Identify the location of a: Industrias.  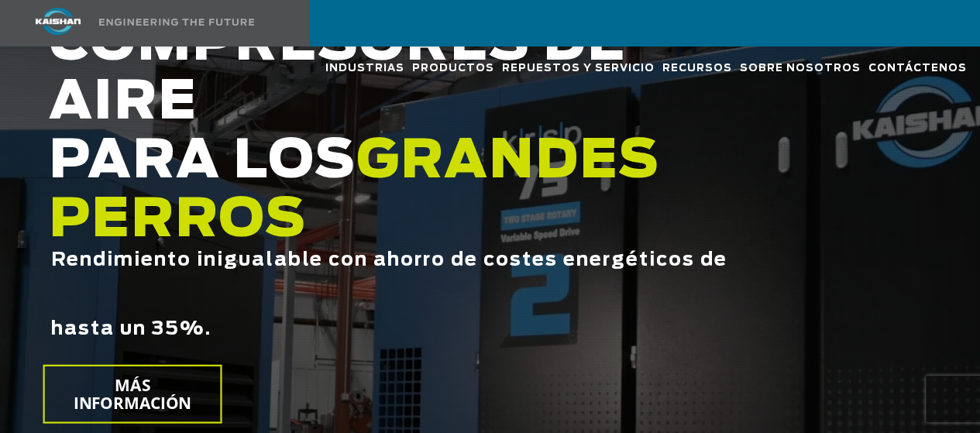
(365, 68).